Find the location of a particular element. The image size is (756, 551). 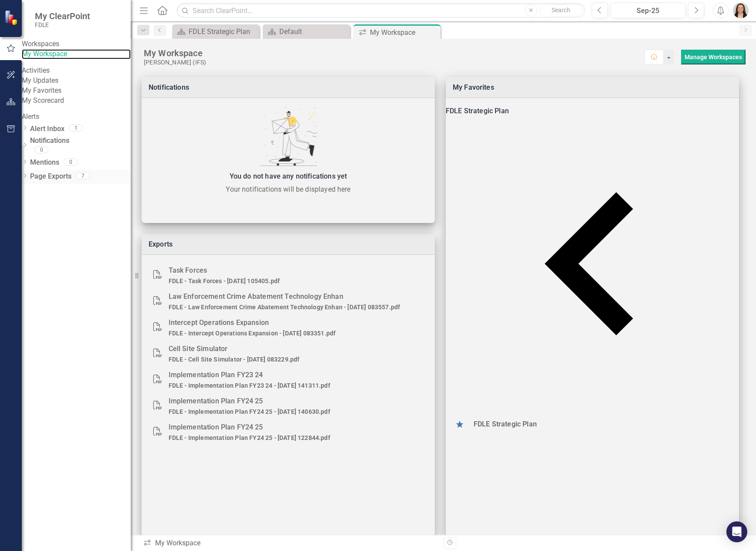

button: Search is located at coordinates (561, 10).